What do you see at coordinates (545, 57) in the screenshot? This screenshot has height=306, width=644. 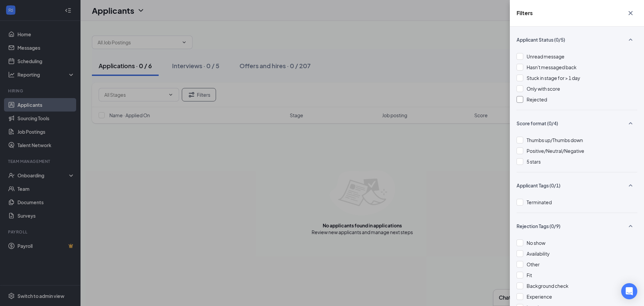 I see `span: Unread message` at bounding box center [545, 57].